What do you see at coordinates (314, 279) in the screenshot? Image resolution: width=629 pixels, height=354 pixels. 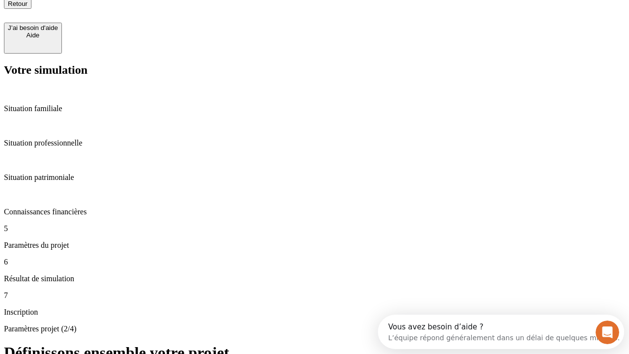 I see `p: Résultat de simulation` at bounding box center [314, 279].